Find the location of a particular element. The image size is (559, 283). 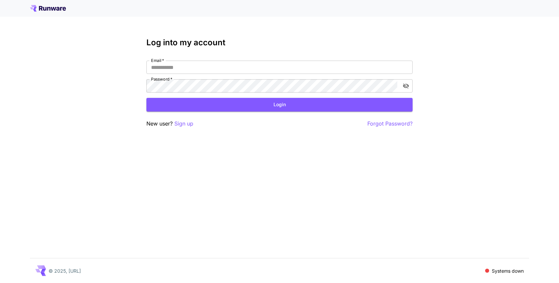

button: Forgot Password? is located at coordinates (390, 123).